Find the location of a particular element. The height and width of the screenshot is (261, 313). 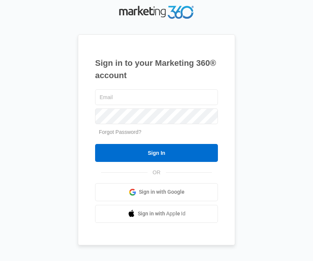

a: Forgot Password? is located at coordinates (120, 132).